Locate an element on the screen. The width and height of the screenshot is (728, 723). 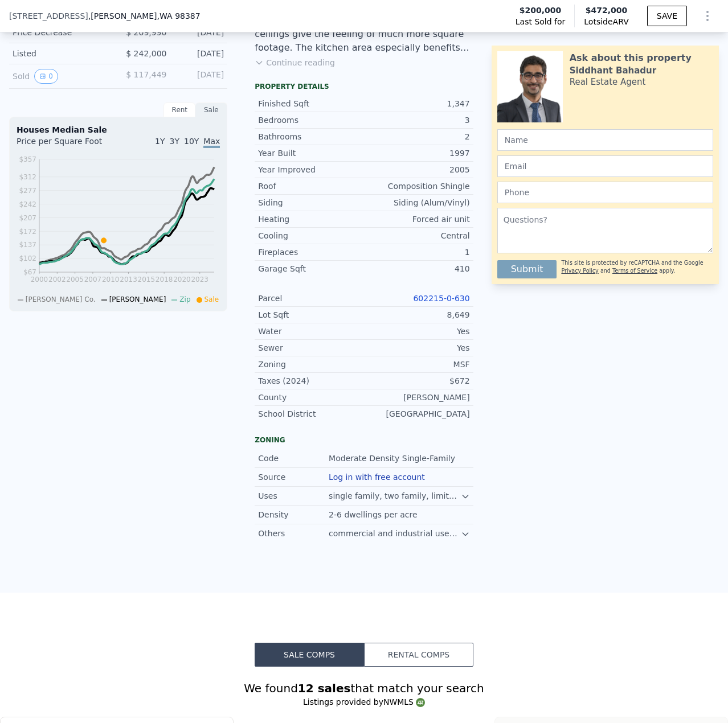
tspan: 2018 is located at coordinates (164, 280).